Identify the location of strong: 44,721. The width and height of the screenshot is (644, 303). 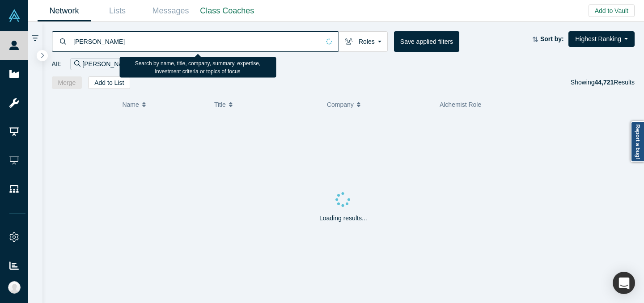
(604, 82).